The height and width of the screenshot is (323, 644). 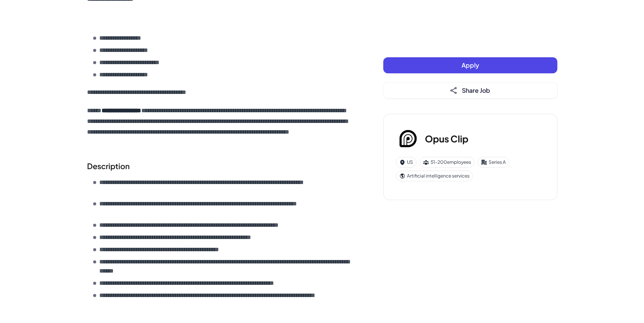 What do you see at coordinates (434, 176) in the screenshot?
I see `div: Artificial intelligence services` at bounding box center [434, 176].